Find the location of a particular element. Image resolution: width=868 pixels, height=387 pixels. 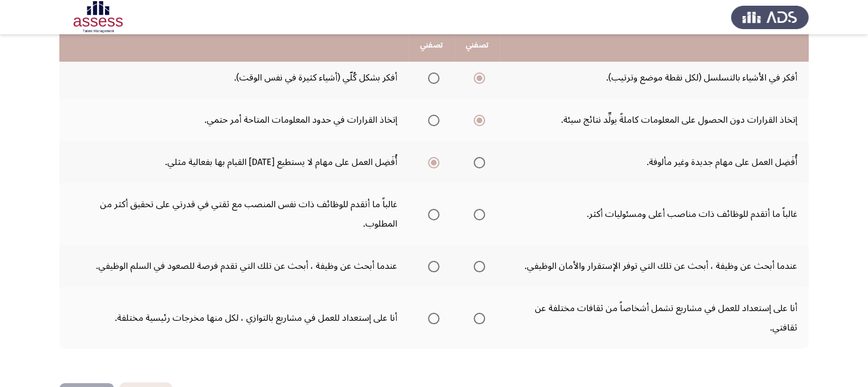

td: أنا على إستعداد للعمل في مشاريع تشمل أشخاصاً من ثقافات مختلفة عن ثقافتي. is located at coordinates (654, 318).